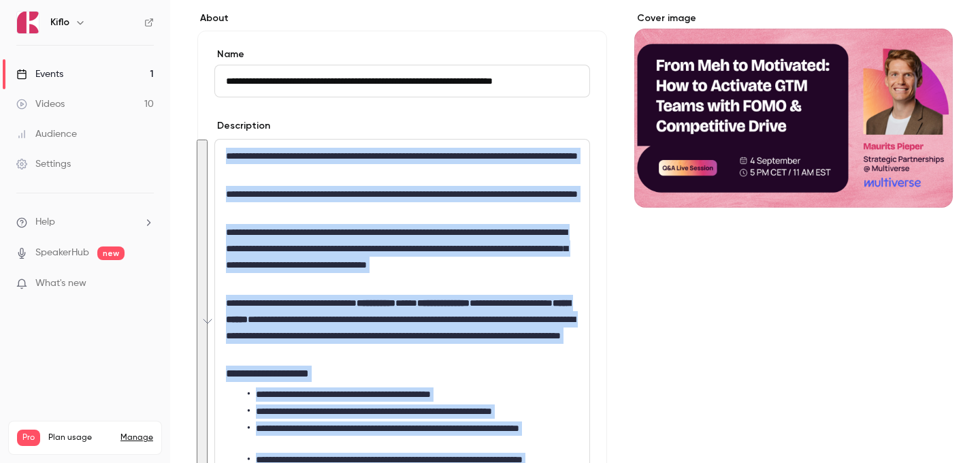 This screenshot has height=463, width=980. I want to click on label: Name, so click(402, 54).